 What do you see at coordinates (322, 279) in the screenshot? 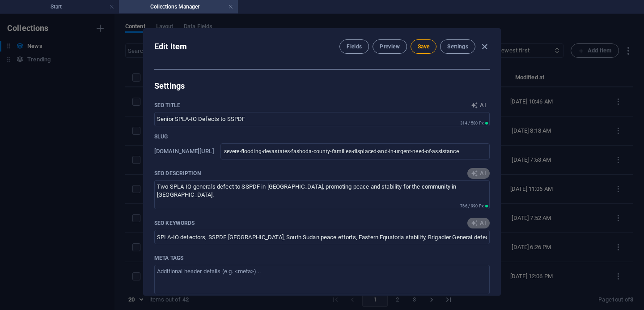
I see `textarea: Meta tags` at bounding box center [322, 279].